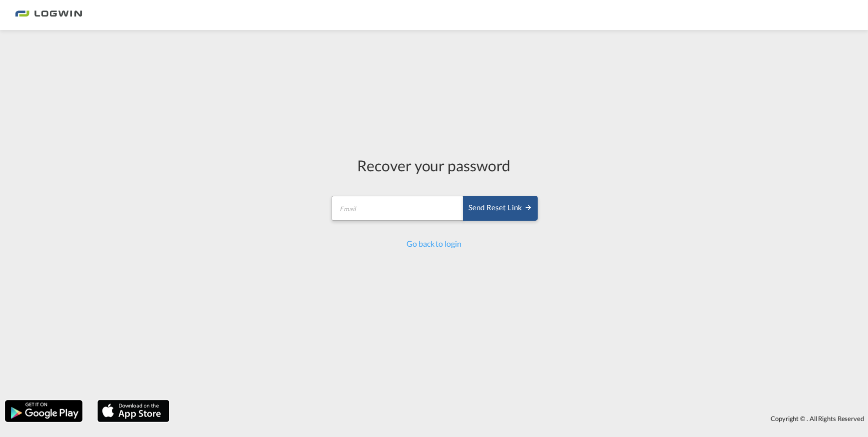 Image resolution: width=868 pixels, height=437 pixels. What do you see at coordinates (434, 165) in the screenshot?
I see `div: Recover your password` at bounding box center [434, 165].